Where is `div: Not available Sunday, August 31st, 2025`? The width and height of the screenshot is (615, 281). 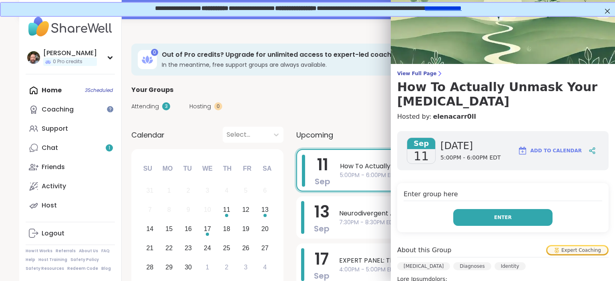
div: Not available Sunday, August 31st, 2025 is located at coordinates (150, 191).